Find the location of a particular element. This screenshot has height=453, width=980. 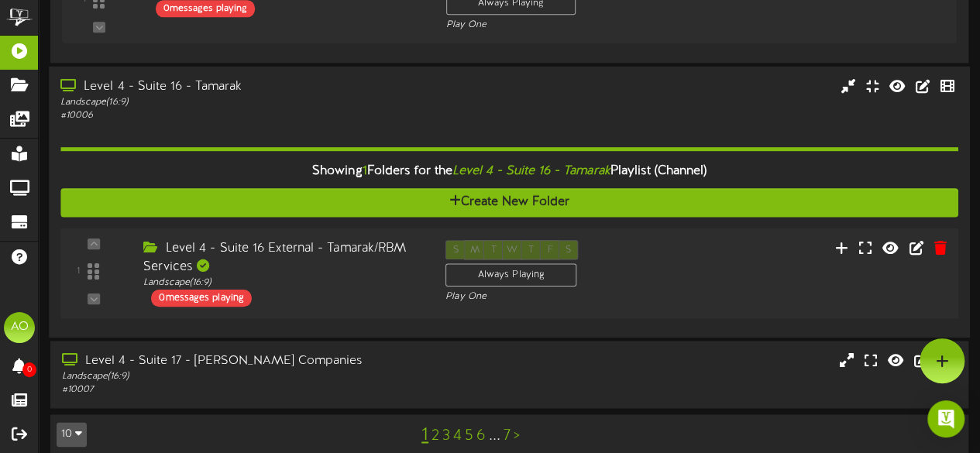

div: Always Playing is located at coordinates (510, 275).